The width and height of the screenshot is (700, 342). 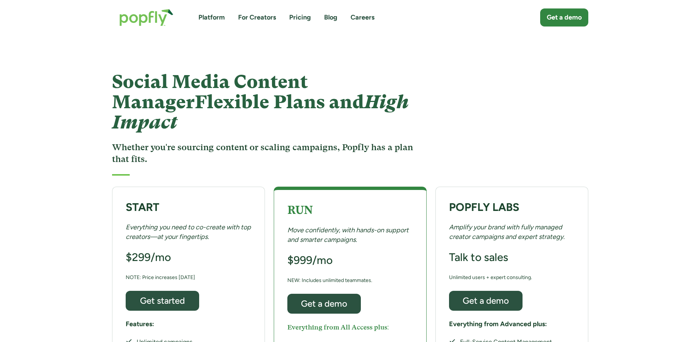 I want to click on a: Careers, so click(x=362, y=17).